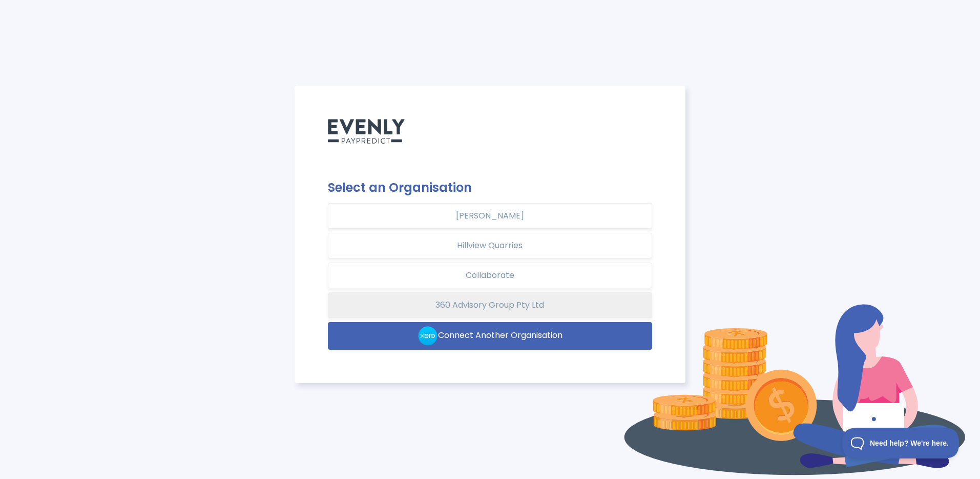 Image resolution: width=980 pixels, height=479 pixels. Describe the element at coordinates (490, 336) in the screenshot. I see `button: Connect Another Organisation` at that location.